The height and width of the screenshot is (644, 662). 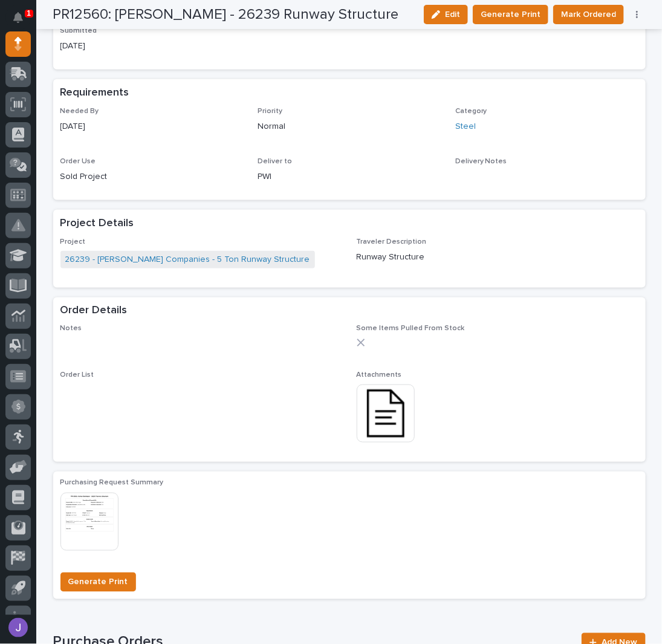 I want to click on span: Order Use, so click(x=78, y=162).